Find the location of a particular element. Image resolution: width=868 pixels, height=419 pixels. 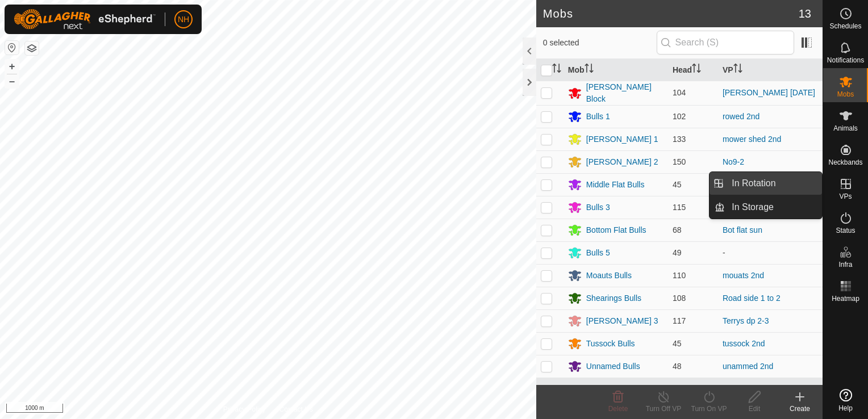

div: Shearings Bulls is located at coordinates (613, 298).